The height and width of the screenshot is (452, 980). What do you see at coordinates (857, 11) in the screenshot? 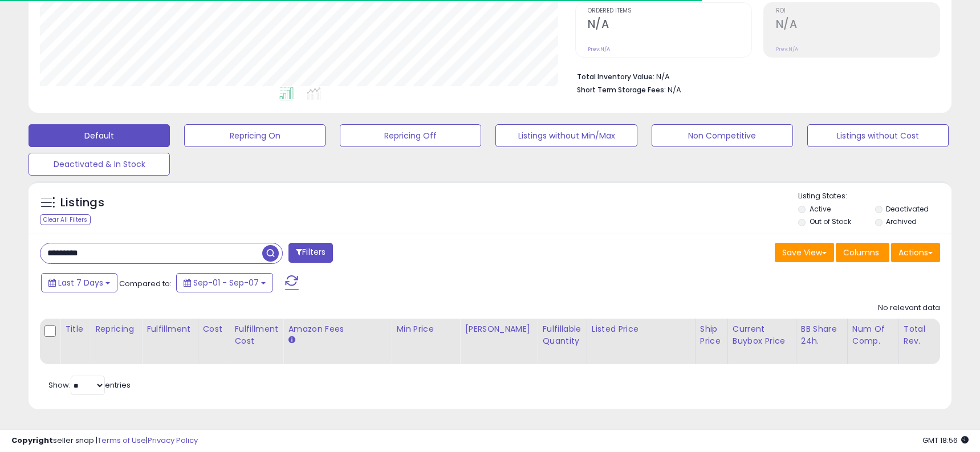
I see `span: ROI` at bounding box center [857, 11].